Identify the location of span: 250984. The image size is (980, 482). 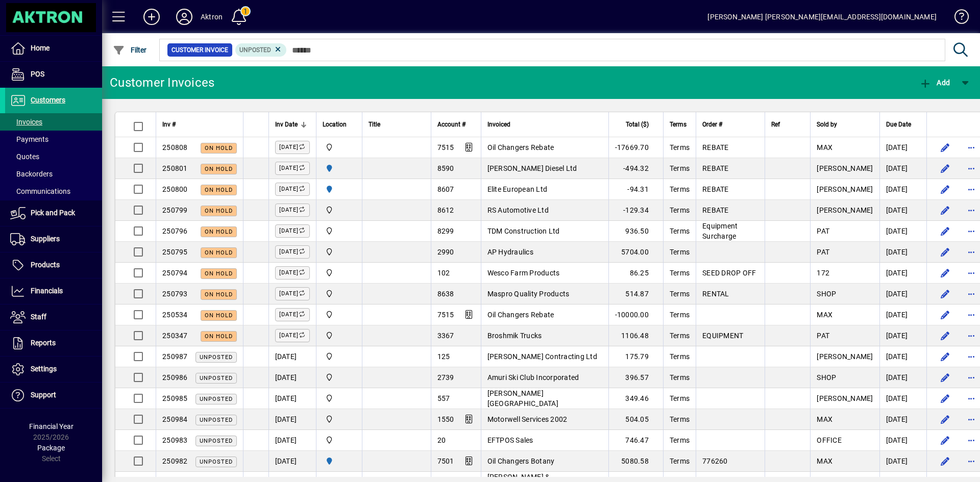
(175, 419).